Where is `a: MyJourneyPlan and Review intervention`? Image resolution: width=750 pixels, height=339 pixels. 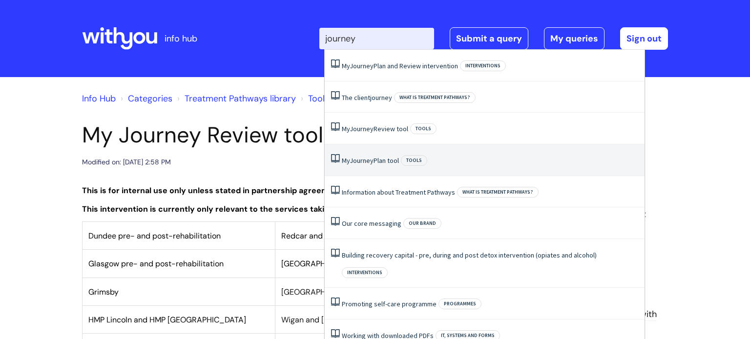
a: MyJourneyPlan and Review intervention is located at coordinates (400, 66).